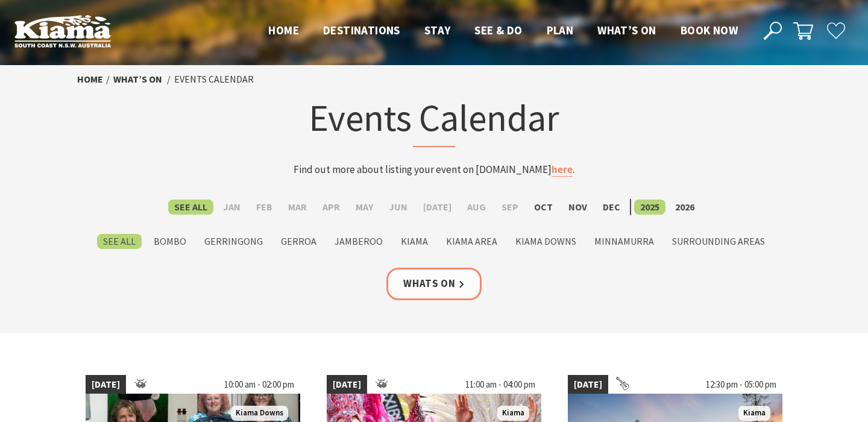 The width and height of the screenshot is (868, 422). Describe the element at coordinates (299, 241) in the screenshot. I see `label: Gerroa` at that location.